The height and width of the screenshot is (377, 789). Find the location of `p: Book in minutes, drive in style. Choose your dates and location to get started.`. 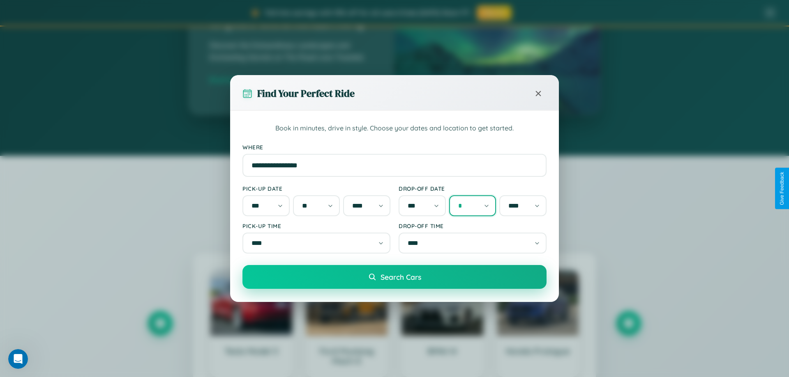

p: Book in minutes, drive in style. Choose your dates and location to get started. is located at coordinates (394, 129).